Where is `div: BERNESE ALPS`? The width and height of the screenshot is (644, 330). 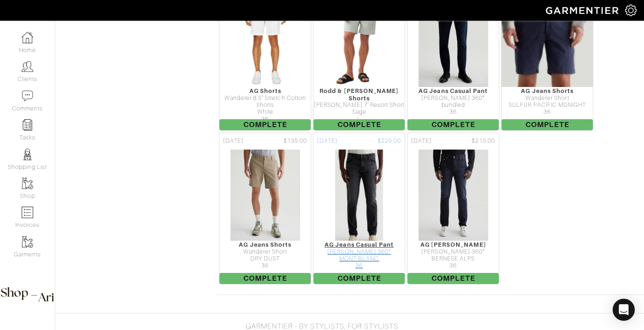 div: BERNESE ALPS is located at coordinates (453, 259).